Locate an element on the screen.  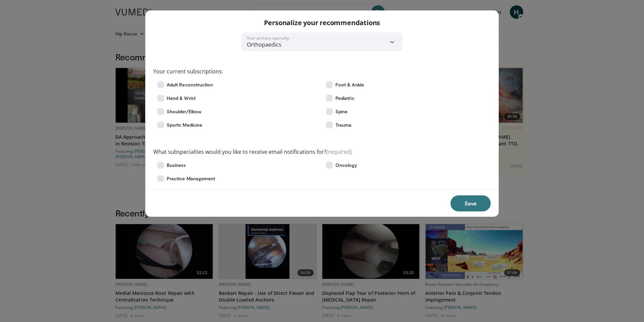
span: Adult Reconstruction is located at coordinates (190, 85).